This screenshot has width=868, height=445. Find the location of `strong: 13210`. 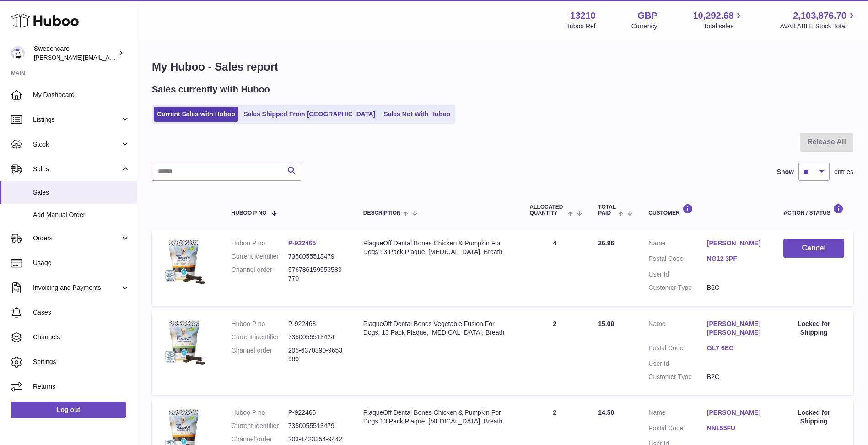

strong: 13210 is located at coordinates (583, 16).